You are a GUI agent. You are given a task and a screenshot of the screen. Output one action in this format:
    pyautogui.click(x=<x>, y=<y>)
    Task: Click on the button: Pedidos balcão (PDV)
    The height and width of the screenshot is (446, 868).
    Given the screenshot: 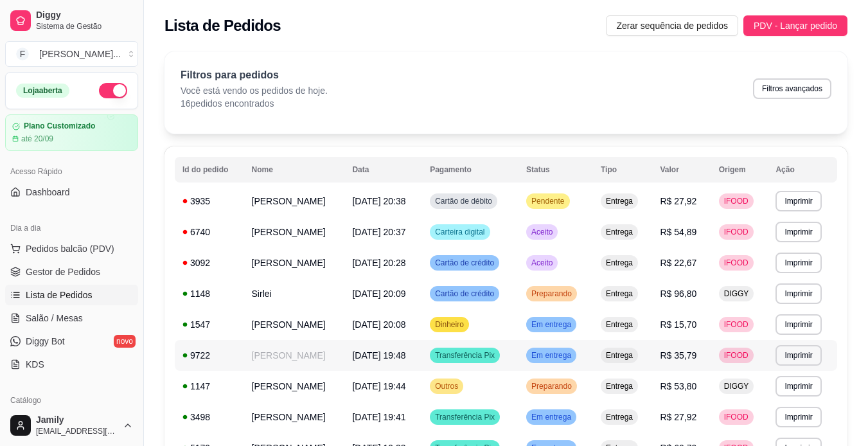 What is the action you would take?
    pyautogui.click(x=71, y=248)
    